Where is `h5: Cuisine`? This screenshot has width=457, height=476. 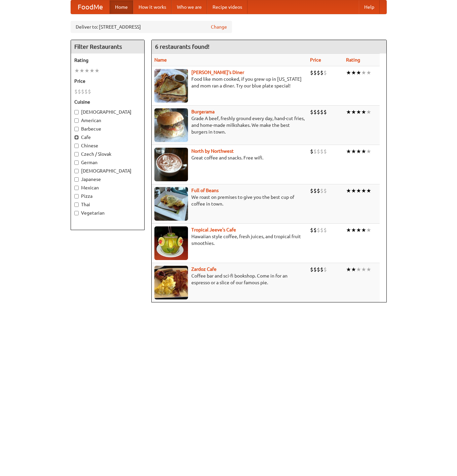
h5: Cuisine is located at coordinates (108, 102).